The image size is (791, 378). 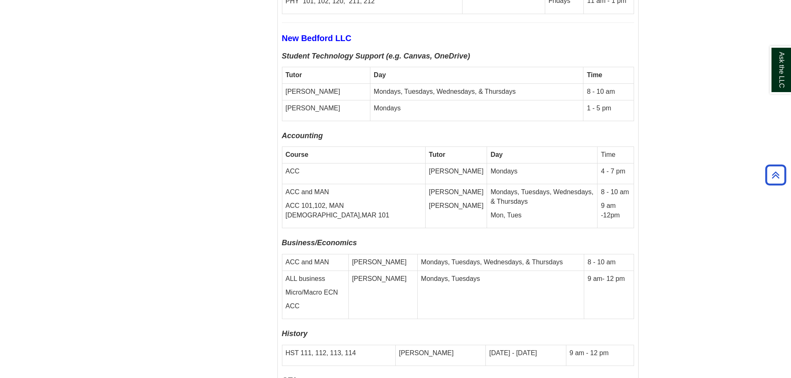 I want to click on b: Business/Economics, so click(x=319, y=243).